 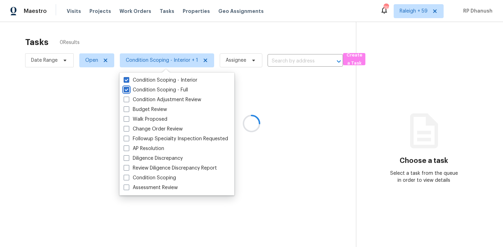 I want to click on label: Budget Review, so click(x=145, y=110).